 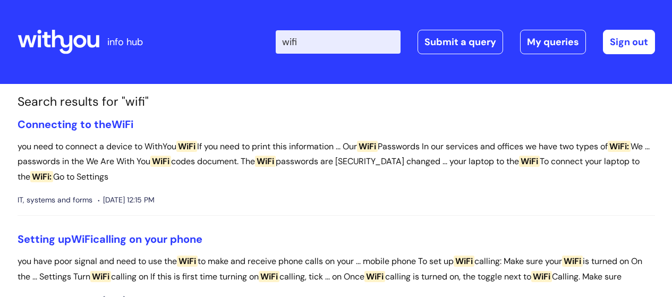 I want to click on input: Search, so click(x=338, y=42).